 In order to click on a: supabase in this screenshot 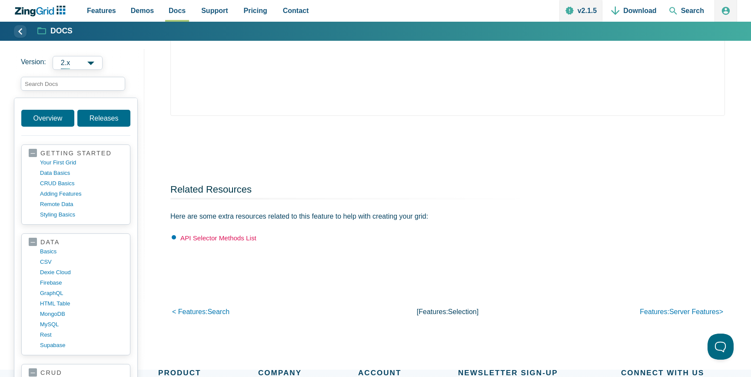, I will do `click(81, 346)`.